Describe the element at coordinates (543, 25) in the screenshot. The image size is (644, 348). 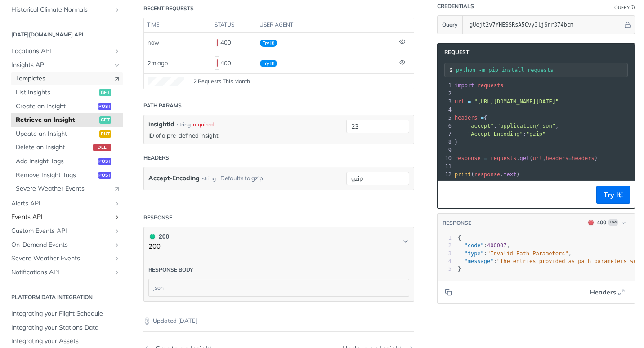
I see `input: apikey` at that location.